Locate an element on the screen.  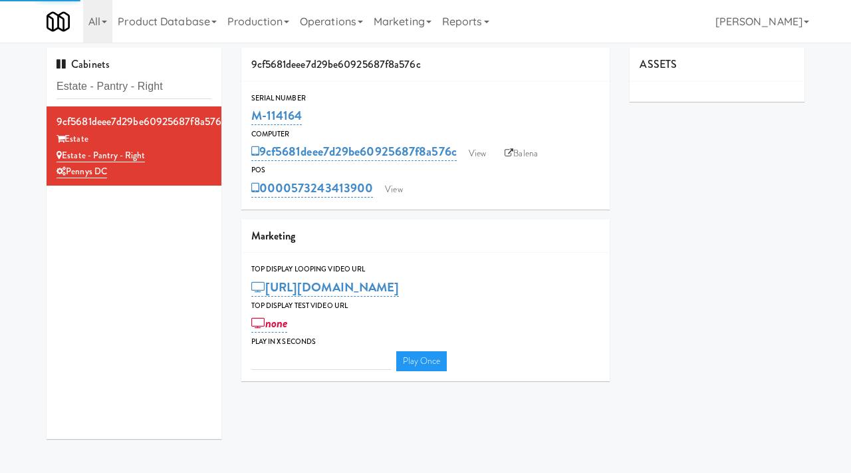
input: Search cabinets is located at coordinates (134, 86).